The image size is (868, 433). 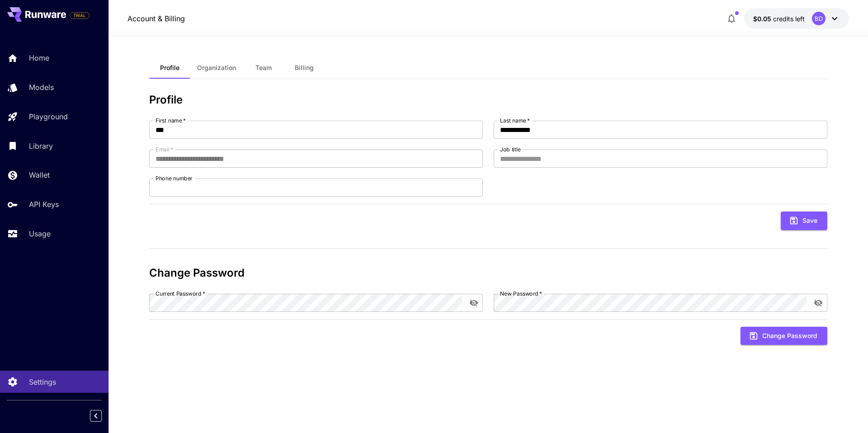 What do you see at coordinates (789, 18) in the screenshot?
I see `span: credits left` at bounding box center [789, 18].